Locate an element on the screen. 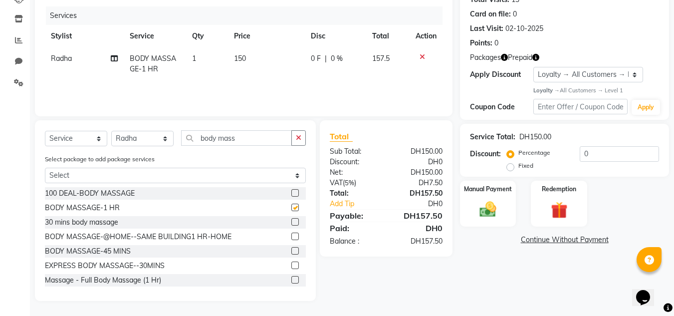 This screenshot has height=316, width=674. div: Last Visit: is located at coordinates (486, 28).